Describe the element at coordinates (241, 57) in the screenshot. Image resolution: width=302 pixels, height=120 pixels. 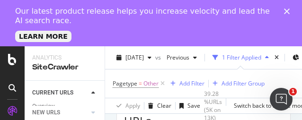
I see `div: 1 Filter Applied` at that location.